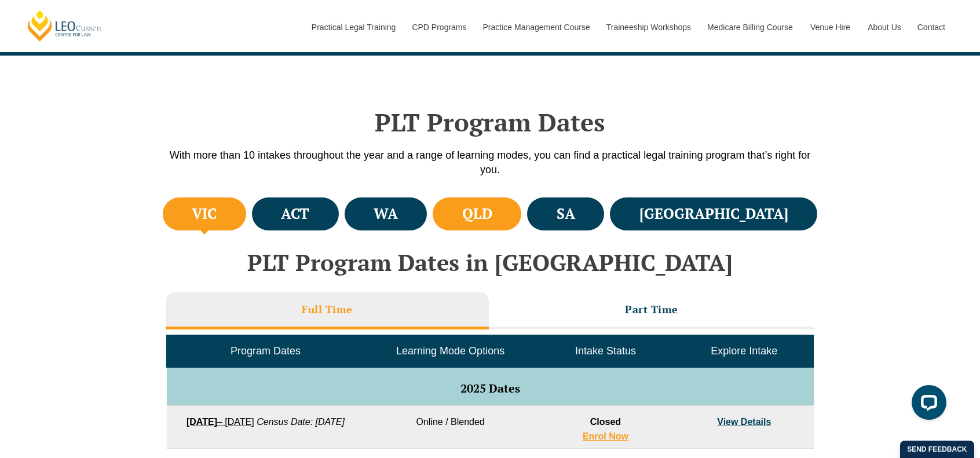 Image resolution: width=980 pixels, height=458 pixels. What do you see at coordinates (750, 27) in the screenshot?
I see `a: Medicare Billing Course` at bounding box center [750, 27].